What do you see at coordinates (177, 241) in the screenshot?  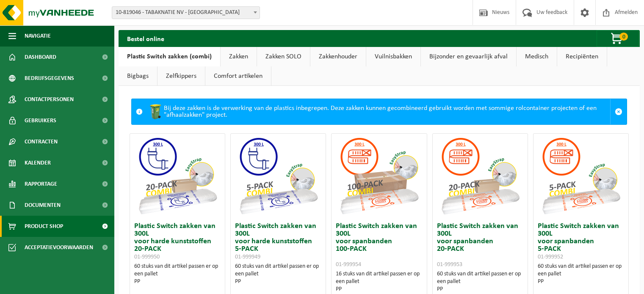 I see `h3: Plastic Switch zakken van 300L voor harde kunststoffen 20-PACK` at bounding box center [177, 241].